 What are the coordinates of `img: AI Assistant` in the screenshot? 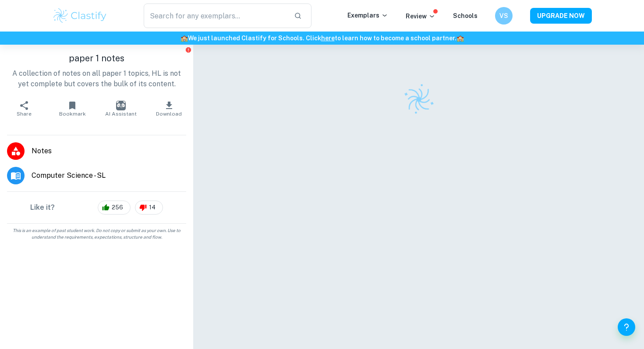 It's located at (121, 106).